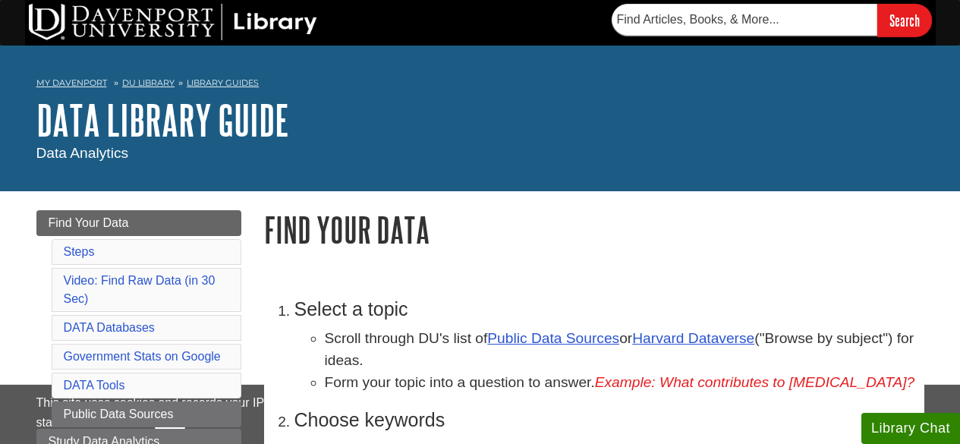 The height and width of the screenshot is (444, 960). Describe the element at coordinates (140, 289) in the screenshot. I see `a: Video: Find Raw Data (in 30 Sec)` at that location.